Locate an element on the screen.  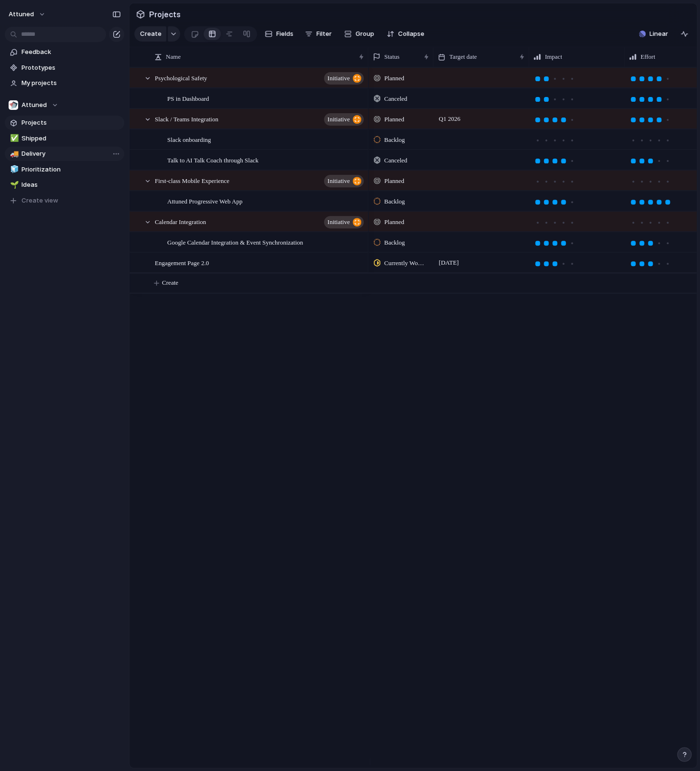
span: Calendar Integration is located at coordinates (180, 221).